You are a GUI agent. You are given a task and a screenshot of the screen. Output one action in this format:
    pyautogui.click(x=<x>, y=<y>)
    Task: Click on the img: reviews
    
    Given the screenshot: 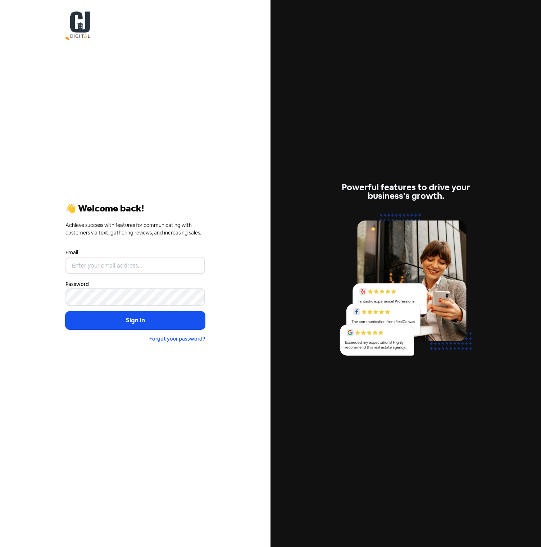 What is the action you would take?
    pyautogui.click(x=406, y=286)
    